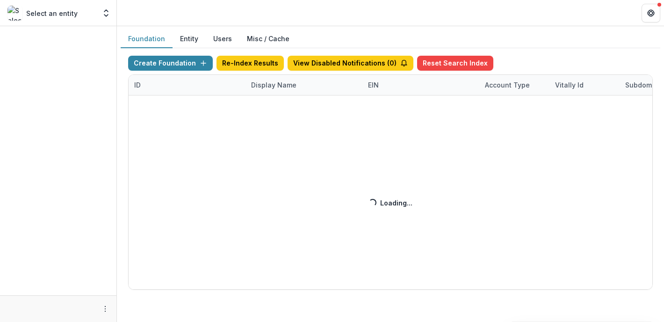 Image resolution: width=664 pixels, height=322 pixels. What do you see at coordinates (106, 13) in the screenshot?
I see `button: Open entity switcher` at bounding box center [106, 13].